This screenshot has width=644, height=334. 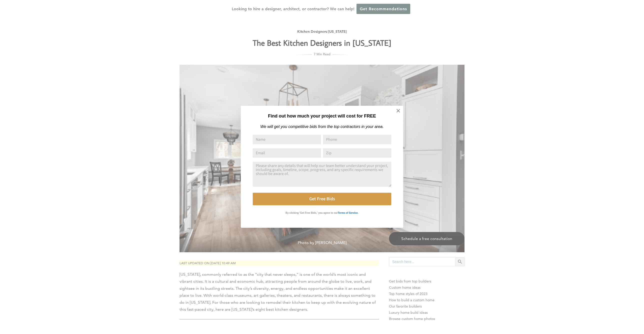 What do you see at coordinates (347, 213) in the screenshot?
I see `strong: Terms of Service` at bounding box center [347, 213].